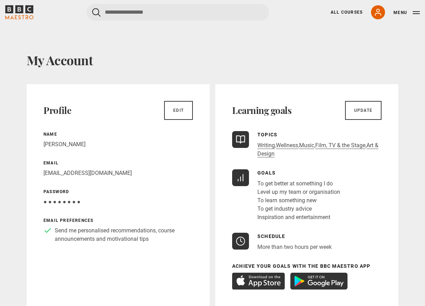  Describe the element at coordinates (299, 201) in the screenshot. I see `li: To learn something new` at that location.